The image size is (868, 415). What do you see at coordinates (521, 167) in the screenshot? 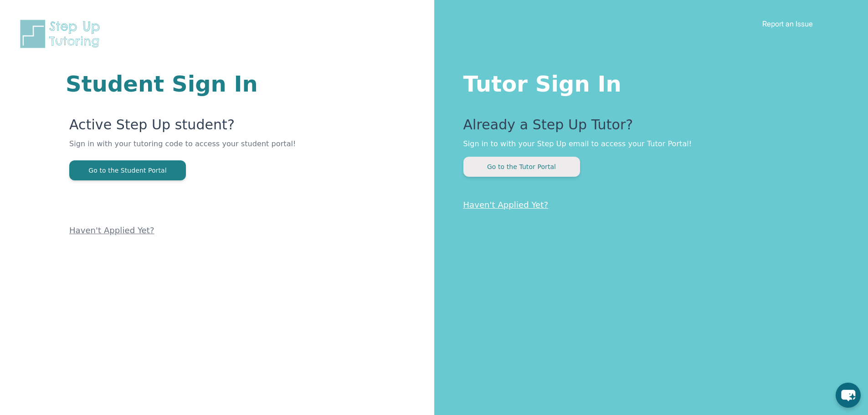
I see `button: Go to the Tutor Portal` at bounding box center [521, 167].